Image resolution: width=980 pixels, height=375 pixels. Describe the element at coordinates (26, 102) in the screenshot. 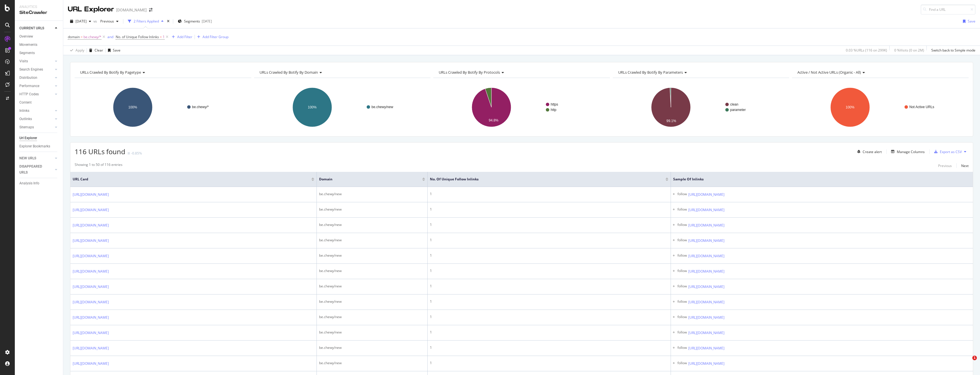

I see `div: Content` at that location.